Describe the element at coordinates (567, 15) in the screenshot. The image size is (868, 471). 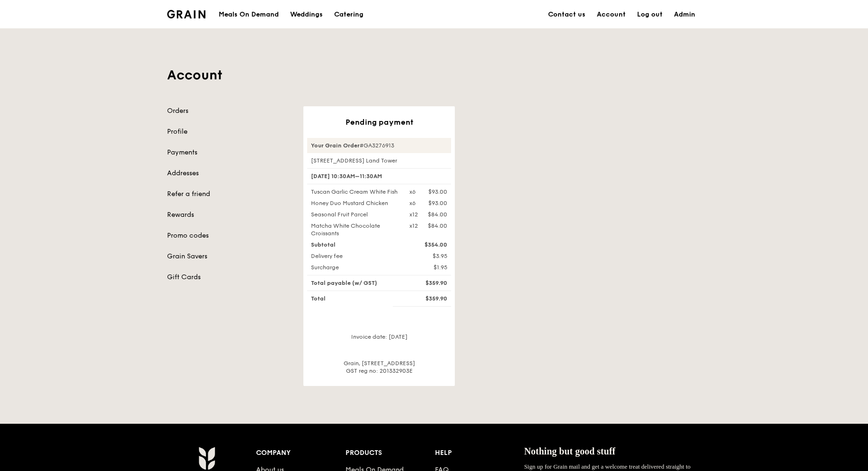
I see `a: Contact us` at that location.